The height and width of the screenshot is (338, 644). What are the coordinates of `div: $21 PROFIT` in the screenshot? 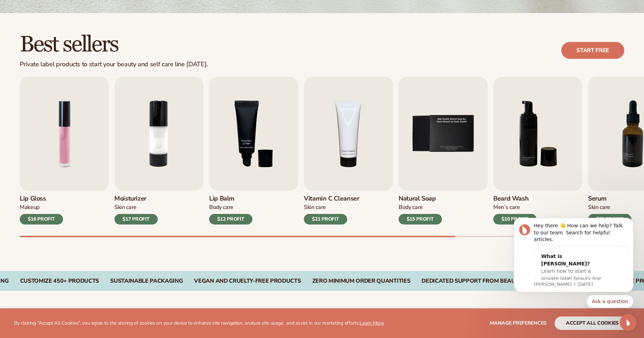 It's located at (325, 219).